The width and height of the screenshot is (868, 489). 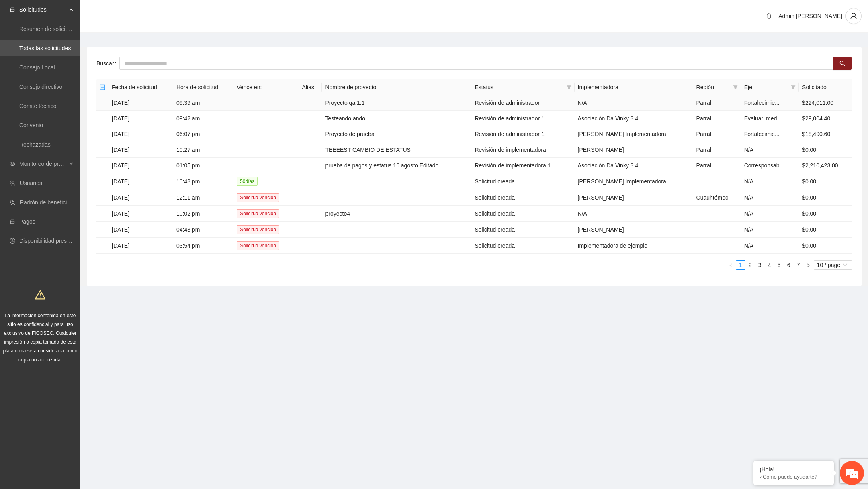 I want to click on button: bell, so click(x=768, y=16).